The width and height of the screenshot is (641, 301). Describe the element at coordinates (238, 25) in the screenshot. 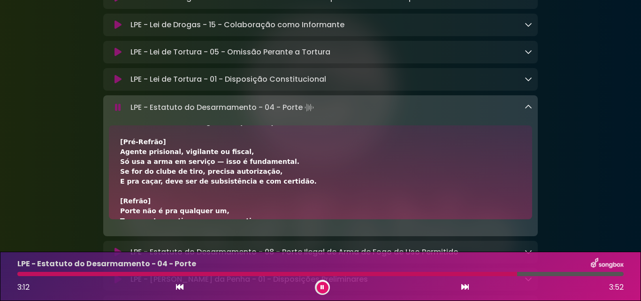

I see `p: LPE - Lei de Drogas - 15 - Colaboração como Informante` at that location.